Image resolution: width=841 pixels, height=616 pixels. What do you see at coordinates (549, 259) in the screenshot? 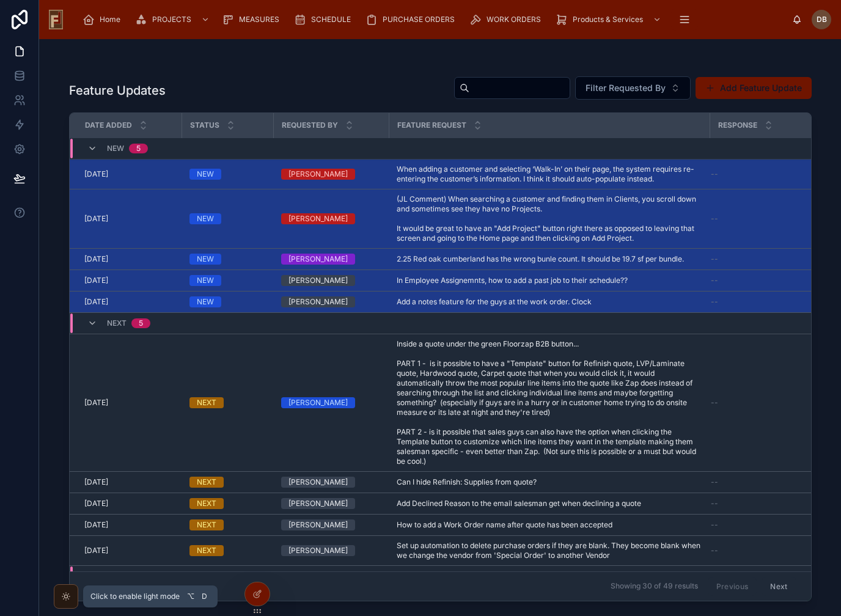
I see `a: 2.25 Red oak cumberland has the wrong bunle count. It should be 19.7 sf per bundle.` at bounding box center [549, 259].